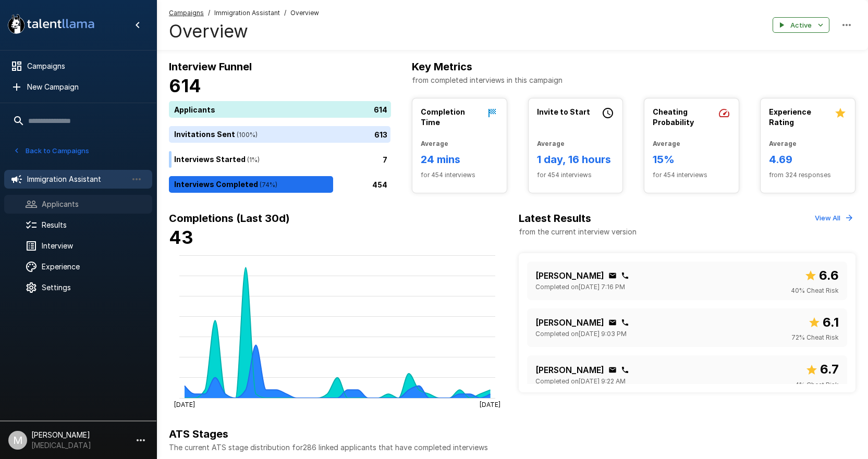 The height and width of the screenshot is (459, 868). Describe the element at coordinates (576, 160) in the screenshot. I see `h6: 1 day, 16 hours` at that location.